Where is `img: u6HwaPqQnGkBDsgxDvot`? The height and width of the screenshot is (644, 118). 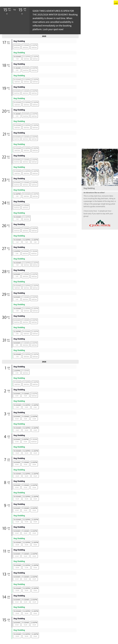
img: u6HwaPqQnGkBDsgxDvot is located at coordinates (100, 167).